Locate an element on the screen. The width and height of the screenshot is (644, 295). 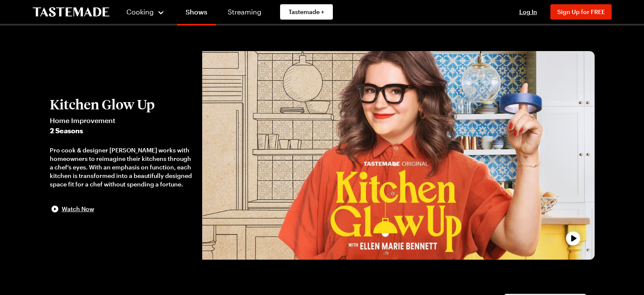
span: Log In is located at coordinates (528, 11).